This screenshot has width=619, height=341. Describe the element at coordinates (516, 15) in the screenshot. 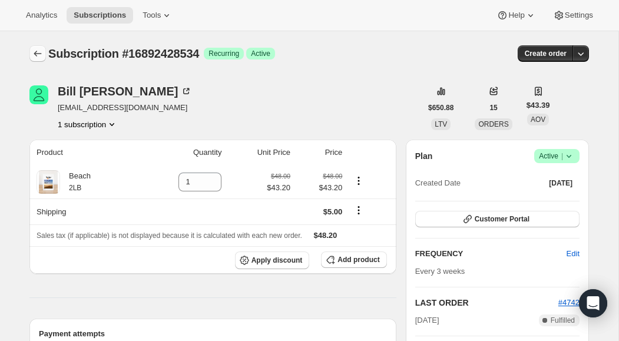

I see `span: Help` at that location.